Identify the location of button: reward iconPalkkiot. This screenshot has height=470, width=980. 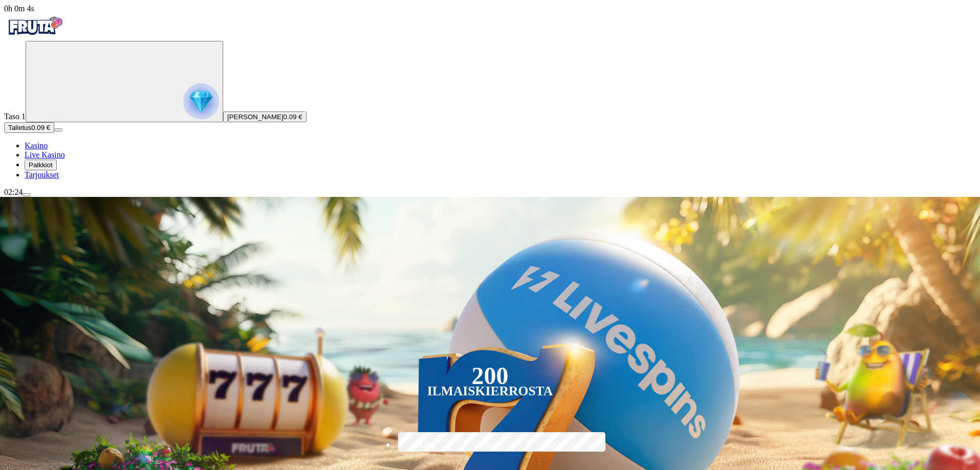
(41, 165).